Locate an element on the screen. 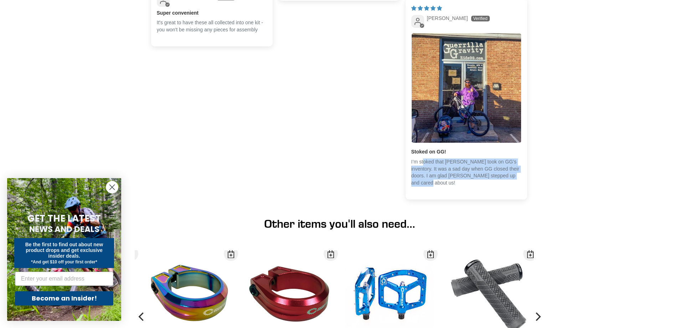 This screenshot has width=679, height=328. span: 5 star review is located at coordinates (427, 8).